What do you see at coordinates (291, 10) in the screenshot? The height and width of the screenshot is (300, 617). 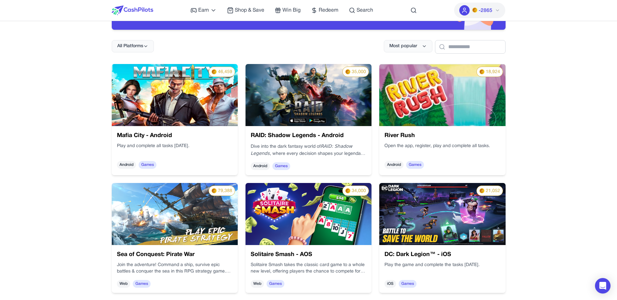 I see `span: Win Big` at bounding box center [291, 10].